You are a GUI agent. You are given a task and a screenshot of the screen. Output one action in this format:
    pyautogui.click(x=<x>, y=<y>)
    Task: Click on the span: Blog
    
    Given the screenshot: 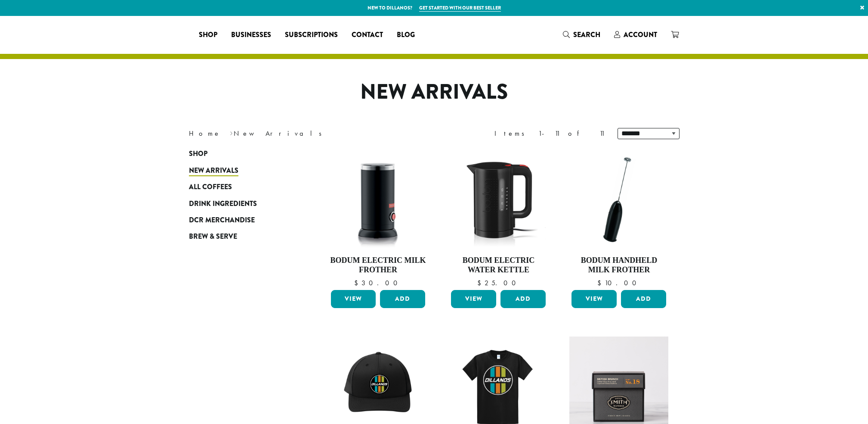 What is the action you would take?
    pyautogui.click(x=406, y=35)
    